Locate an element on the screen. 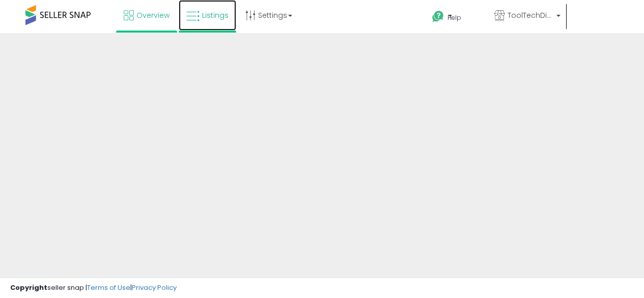  span: Overview is located at coordinates (153, 15).